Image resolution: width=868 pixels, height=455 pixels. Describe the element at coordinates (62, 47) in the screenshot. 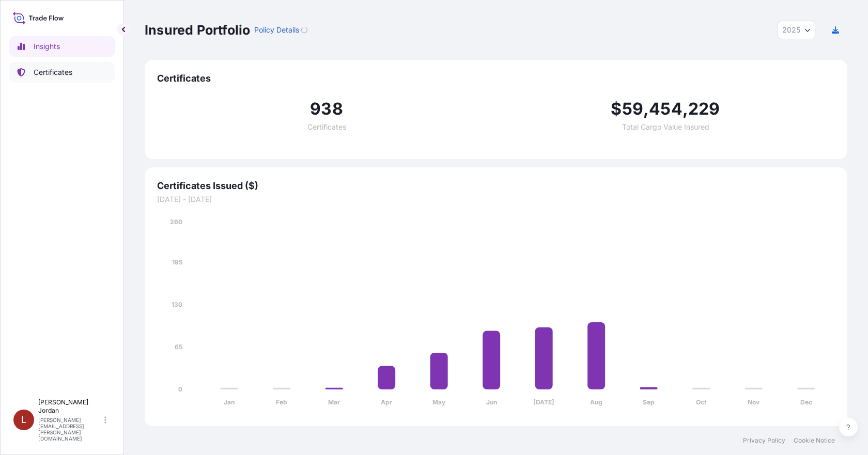

I see `a: Insights` at that location.